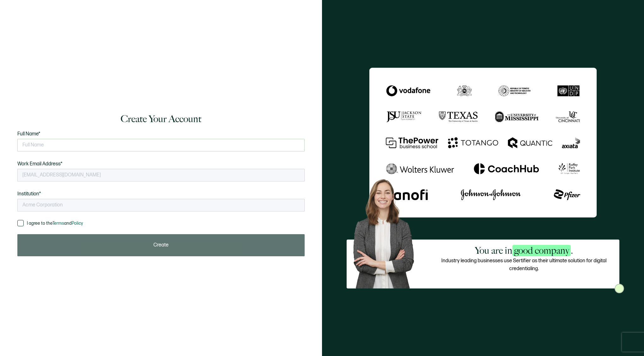  I want to click on input: Acme Corporation, so click(161, 205).